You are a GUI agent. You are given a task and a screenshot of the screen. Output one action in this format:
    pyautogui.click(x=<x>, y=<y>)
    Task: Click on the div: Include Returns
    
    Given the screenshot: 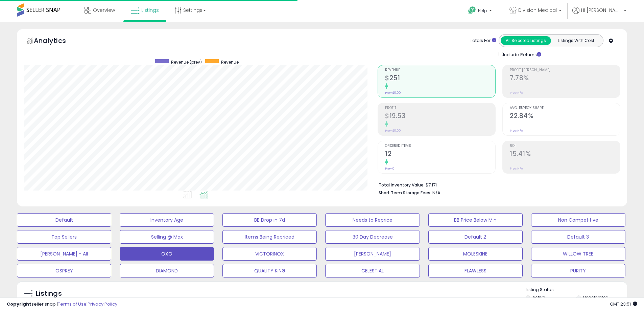 What is the action you would take?
    pyautogui.click(x=522, y=54)
    